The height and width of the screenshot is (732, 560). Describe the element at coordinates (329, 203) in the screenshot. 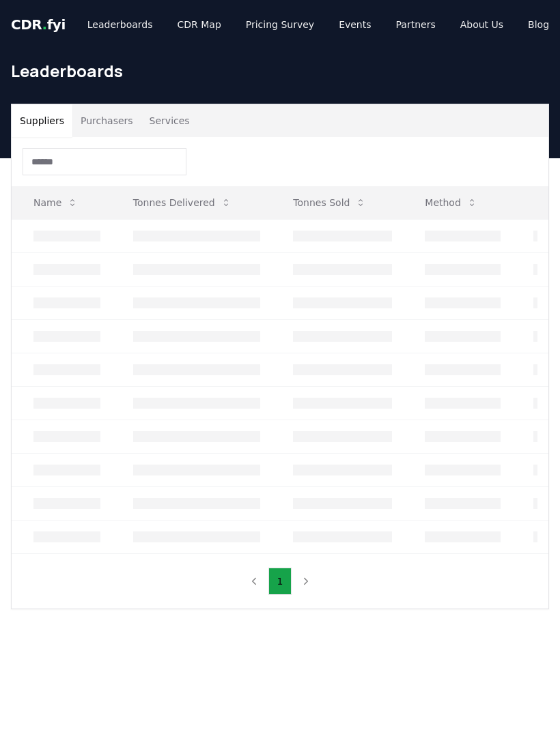

I see `button: Tonnes Sold` at that location.